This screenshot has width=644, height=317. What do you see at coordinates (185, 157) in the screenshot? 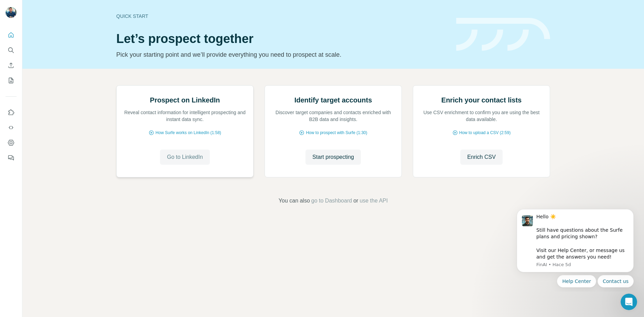
I see `span: Go to LinkedIn` at bounding box center [185, 157].